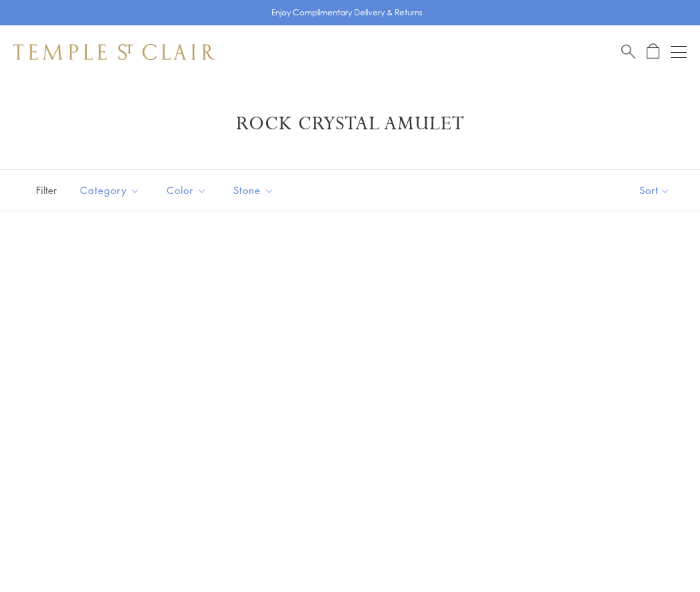 Image resolution: width=700 pixels, height=592 pixels. Describe the element at coordinates (253, 190) in the screenshot. I see `button: Stone` at that location.